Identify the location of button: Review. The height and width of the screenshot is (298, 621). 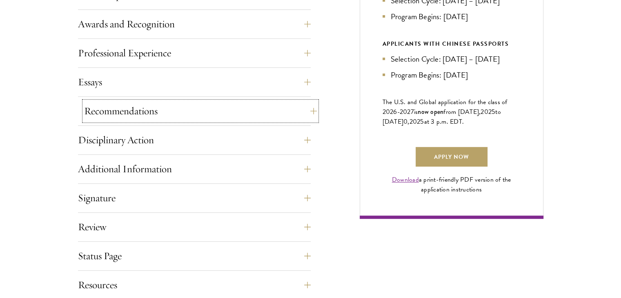
(194, 227).